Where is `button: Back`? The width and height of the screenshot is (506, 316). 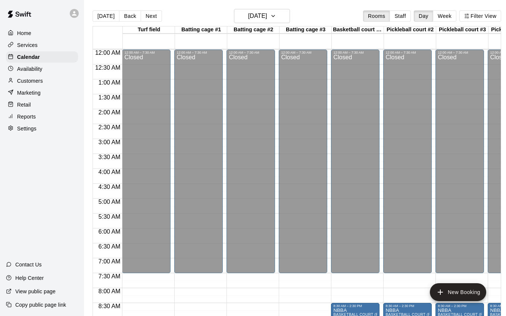
button: Back is located at coordinates (130, 16).